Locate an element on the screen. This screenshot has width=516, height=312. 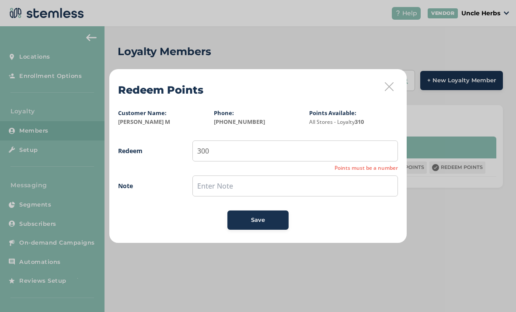
div: Chat Widget is located at coordinates (494, 291).